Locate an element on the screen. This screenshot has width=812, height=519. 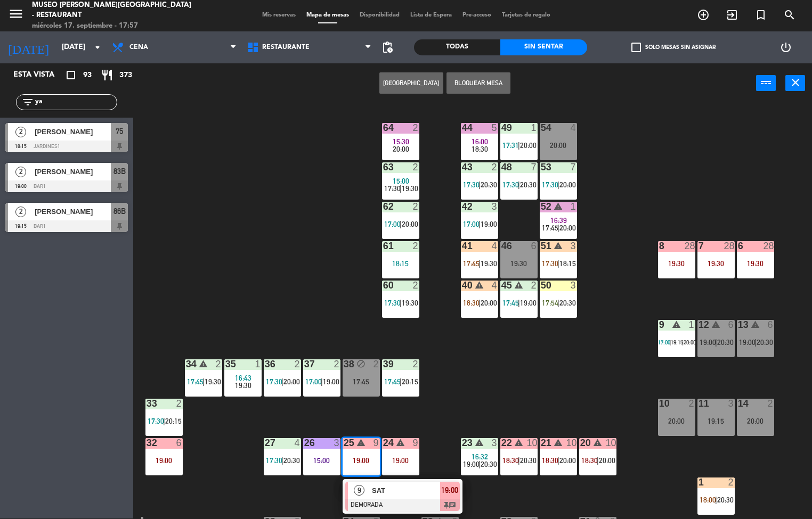
div: 3 is located at coordinates (495, 443).